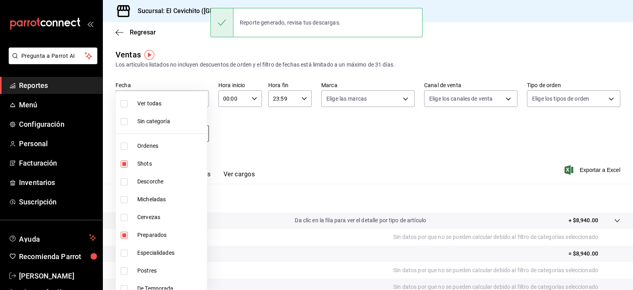 The width and height of the screenshot is (633, 290). Describe the element at coordinates (171, 181) in the screenshot. I see `span: Descorche` at that location.